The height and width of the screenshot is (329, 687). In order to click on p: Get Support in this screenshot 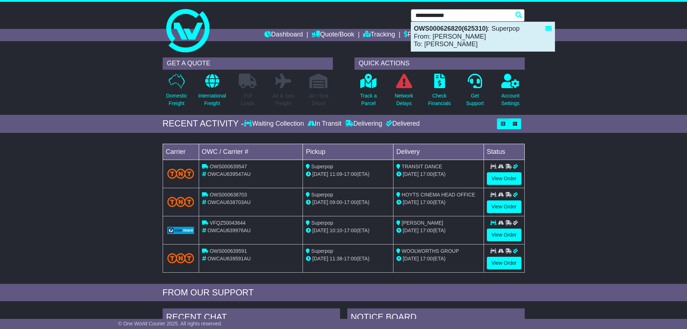, I will do `click(475, 100)`.